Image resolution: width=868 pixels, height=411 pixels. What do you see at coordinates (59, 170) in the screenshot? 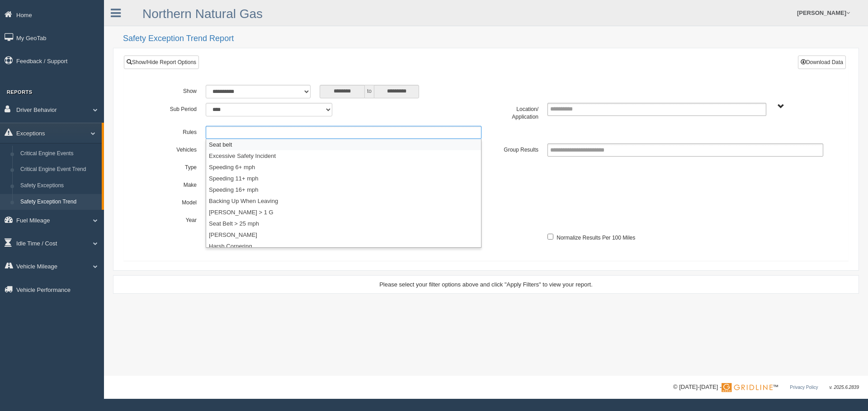
I see `a: Critical Engine Event Trend` at bounding box center [59, 170].